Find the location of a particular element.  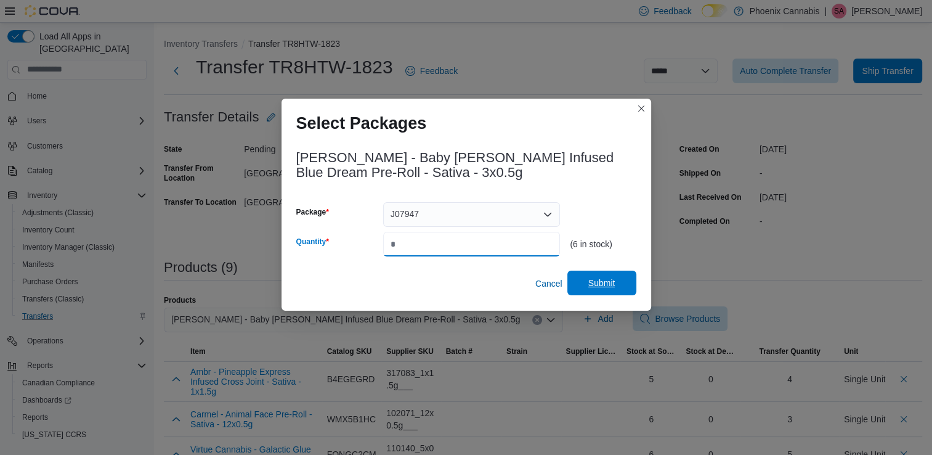

label: Quantity is located at coordinates (312, 242).